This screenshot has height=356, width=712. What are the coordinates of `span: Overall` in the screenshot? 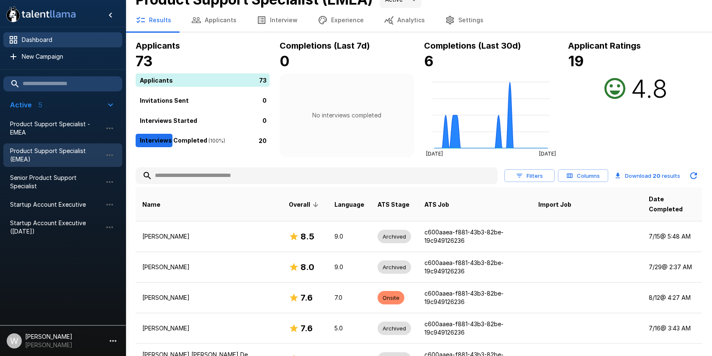 It's located at (305, 204).